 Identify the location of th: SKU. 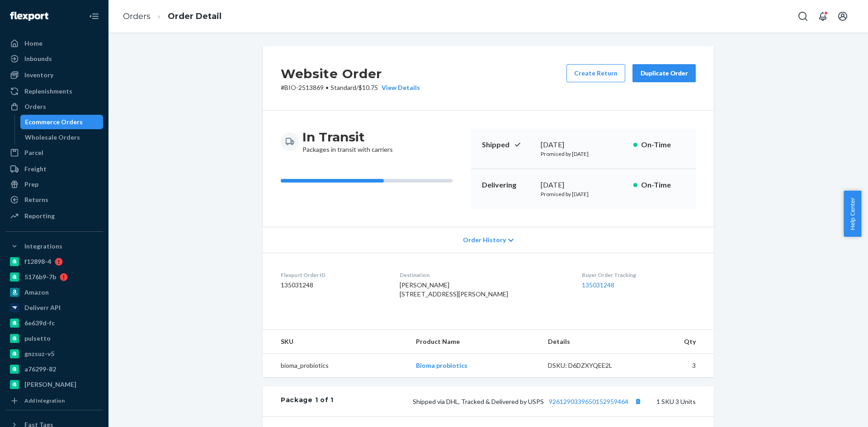
(335, 342).